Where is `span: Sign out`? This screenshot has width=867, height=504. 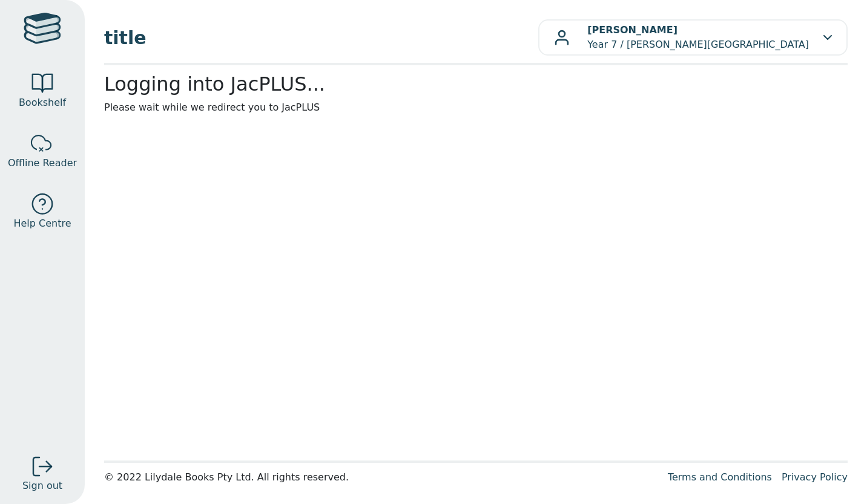 span: Sign out is located at coordinates (42, 486).